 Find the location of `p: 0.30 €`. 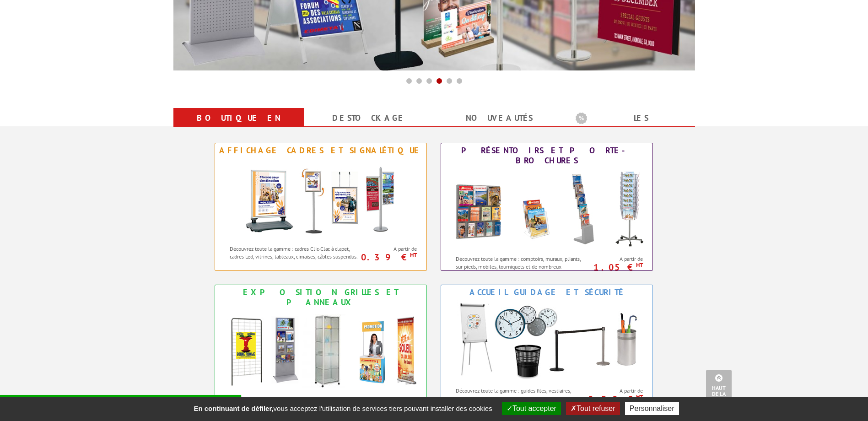

p: 0.30 € is located at coordinates (614, 399).